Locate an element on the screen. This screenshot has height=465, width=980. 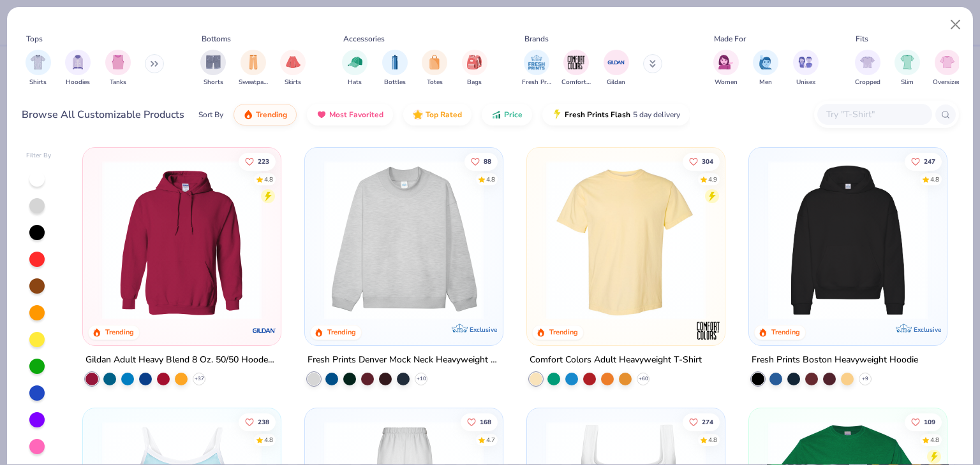
img: Skirts Image is located at coordinates (293, 62).